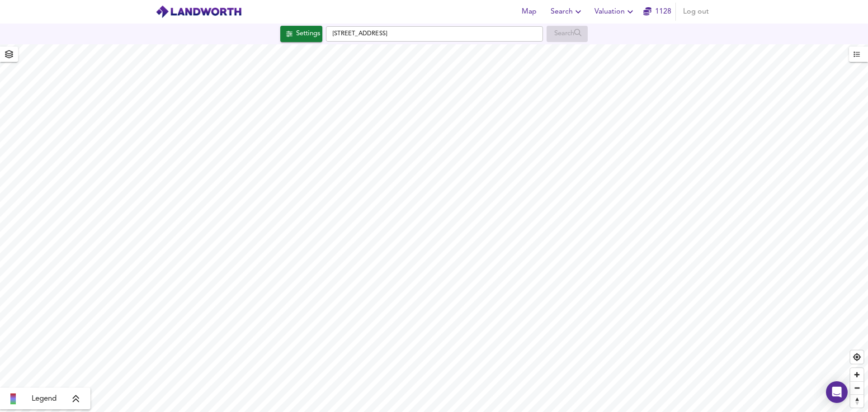 This screenshot has width=868, height=412. I want to click on span: Map, so click(528, 12).